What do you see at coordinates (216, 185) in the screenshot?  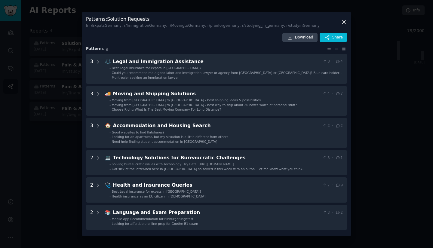 I see `div: Health and Insurance Queries` at bounding box center [216, 185].